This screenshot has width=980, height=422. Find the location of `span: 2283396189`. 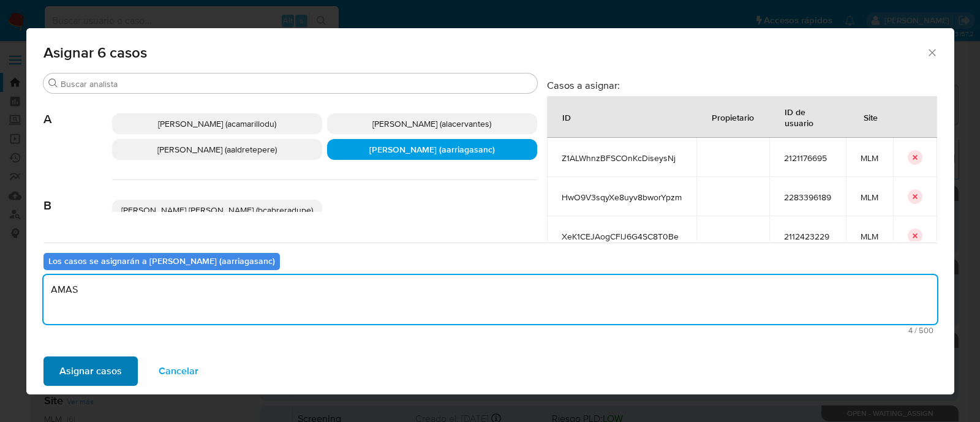

span: 2283396189 is located at coordinates (808, 198).